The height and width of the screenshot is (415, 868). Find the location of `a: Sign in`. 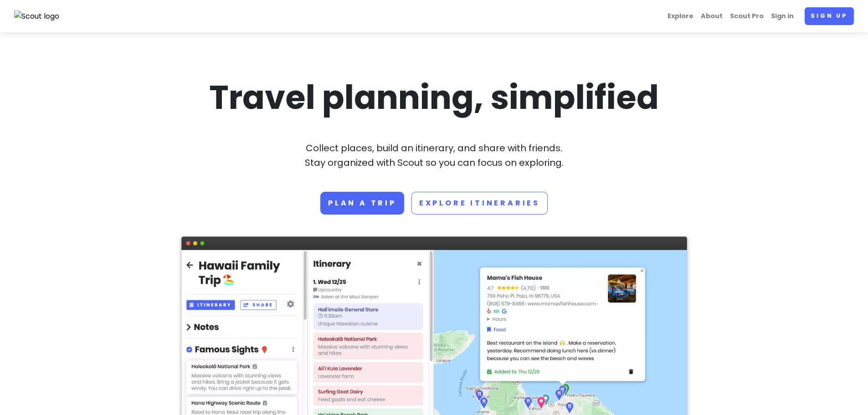

a: Sign in is located at coordinates (782, 16).